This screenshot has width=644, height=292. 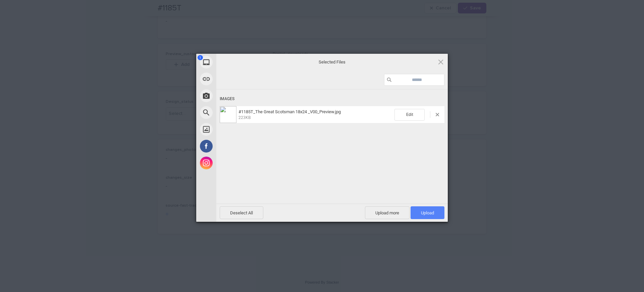 I want to click on div: Instagram, so click(x=237, y=163).